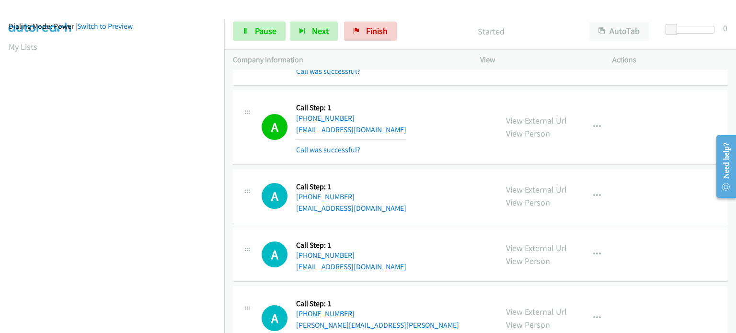  What do you see at coordinates (23, 46) in the screenshot?
I see `a: My Lists` at bounding box center [23, 46].